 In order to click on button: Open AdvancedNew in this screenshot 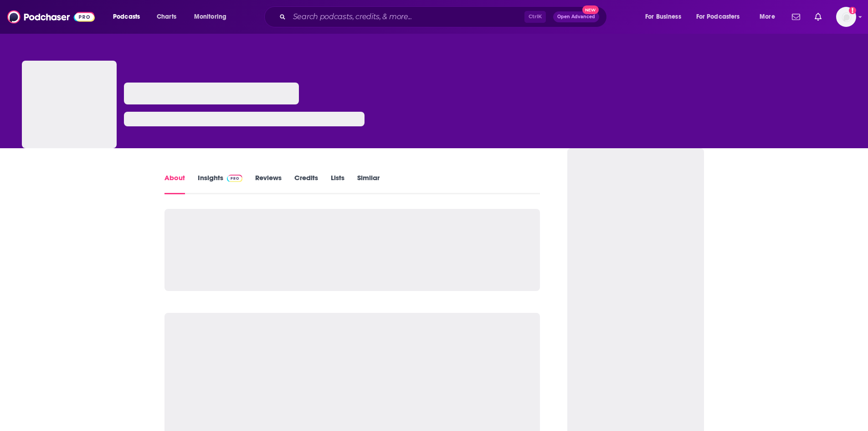, I will do `click(576, 17)`.